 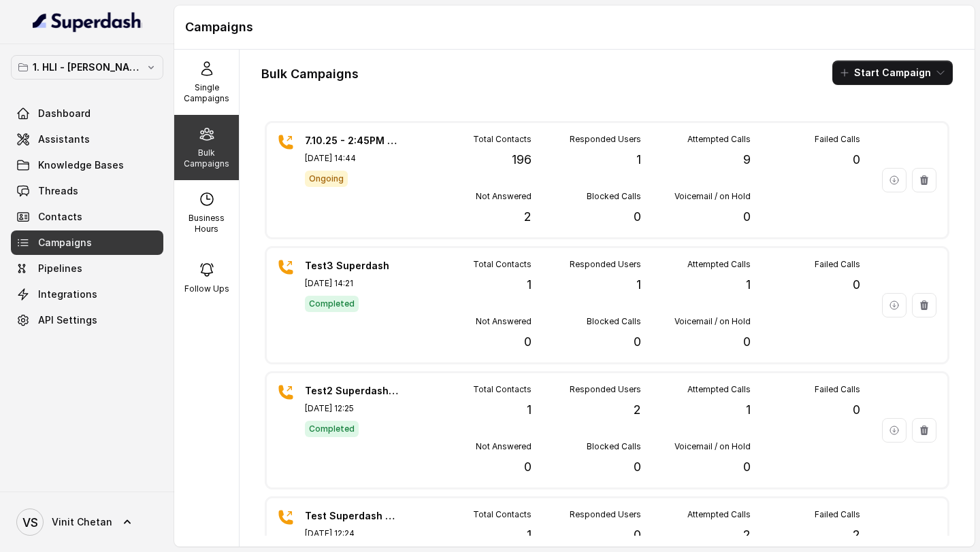 What do you see at coordinates (87, 191) in the screenshot?
I see `a: Threads` at bounding box center [87, 191].